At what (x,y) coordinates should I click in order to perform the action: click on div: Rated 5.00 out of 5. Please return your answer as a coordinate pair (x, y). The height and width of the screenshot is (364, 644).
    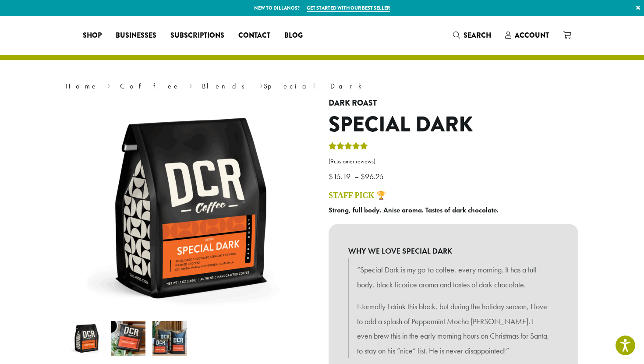
    Looking at the image, I should click on (348, 148).